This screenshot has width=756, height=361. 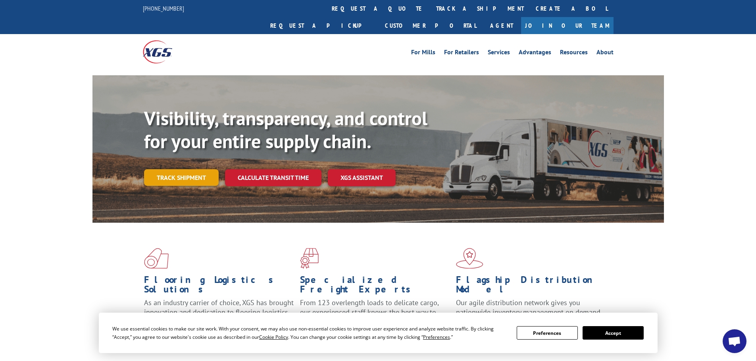 I want to click on a: Agent, so click(x=501, y=25).